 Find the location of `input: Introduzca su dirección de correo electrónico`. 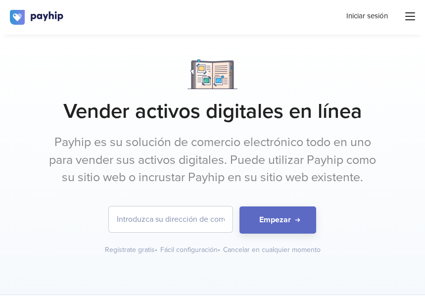

input: Introduzca su dirección de correo electrónico is located at coordinates (171, 219).